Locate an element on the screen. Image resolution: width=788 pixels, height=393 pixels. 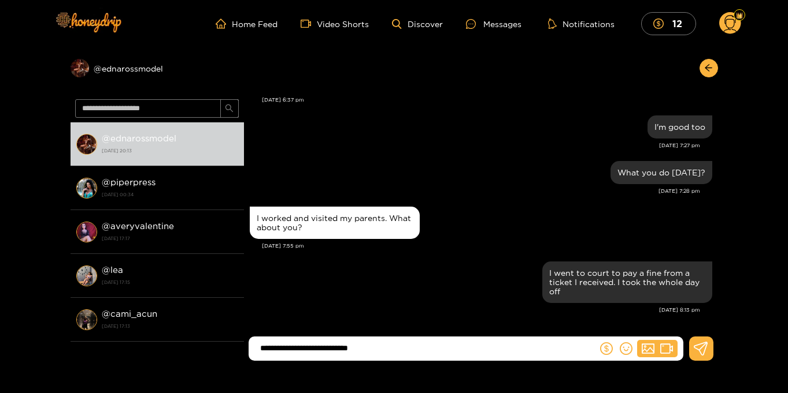
div: Aug. 21, 7:27 pm is located at coordinates (679, 127).